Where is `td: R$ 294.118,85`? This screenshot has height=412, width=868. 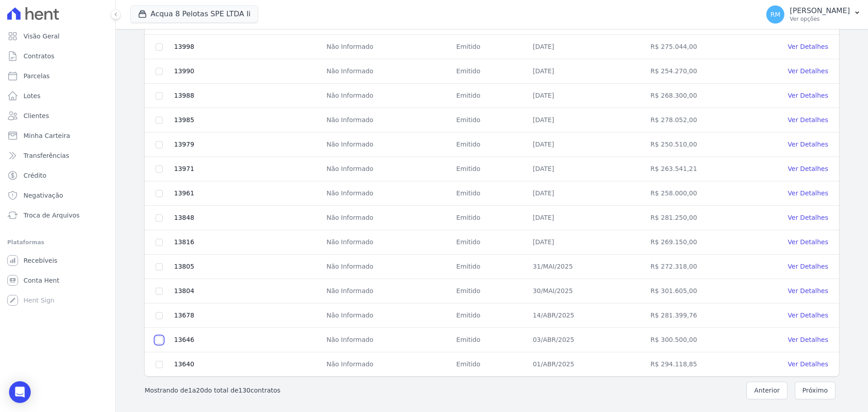 td: R$ 294.118,85 is located at coordinates (694, 364).